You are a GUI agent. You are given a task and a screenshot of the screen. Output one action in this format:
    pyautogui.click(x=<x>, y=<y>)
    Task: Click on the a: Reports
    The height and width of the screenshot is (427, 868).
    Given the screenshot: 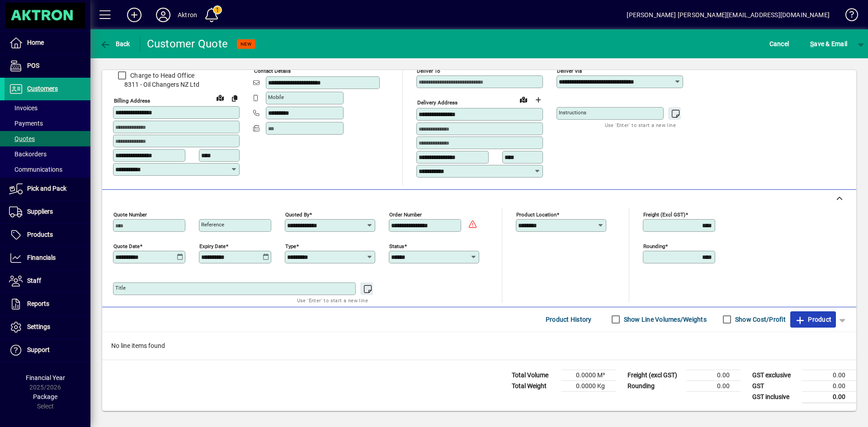 What is the action you would take?
    pyautogui.click(x=48, y=304)
    